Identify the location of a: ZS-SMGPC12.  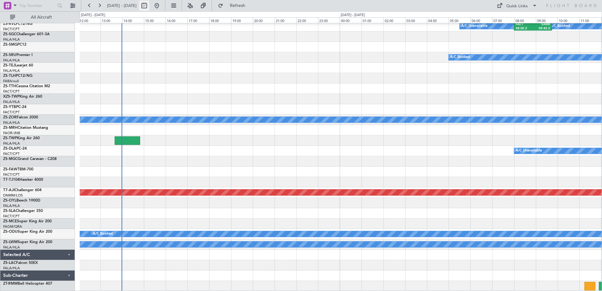
(15, 45).